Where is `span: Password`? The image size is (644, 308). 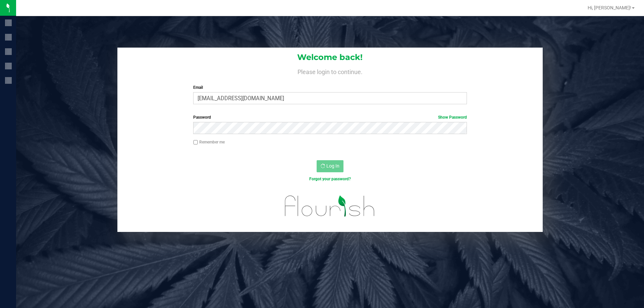
span: Password is located at coordinates (202, 117).